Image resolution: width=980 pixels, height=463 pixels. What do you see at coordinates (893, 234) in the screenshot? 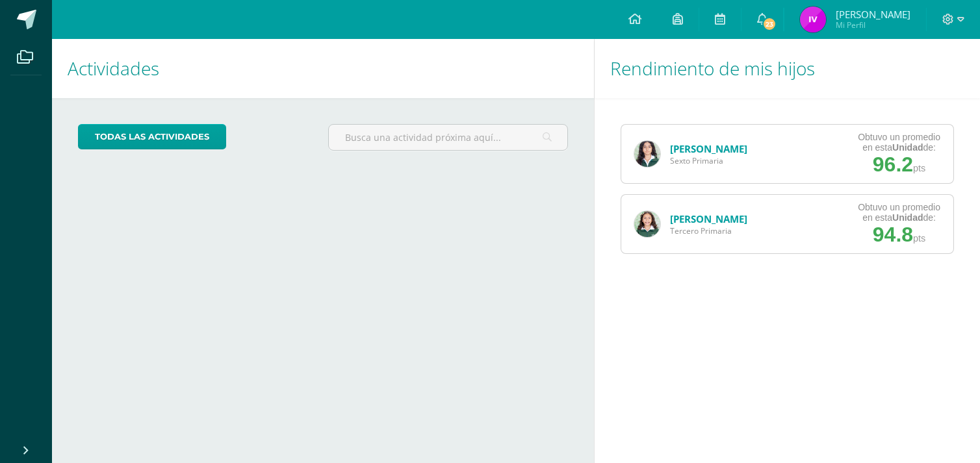
I see `span: 94.8` at bounding box center [893, 234].